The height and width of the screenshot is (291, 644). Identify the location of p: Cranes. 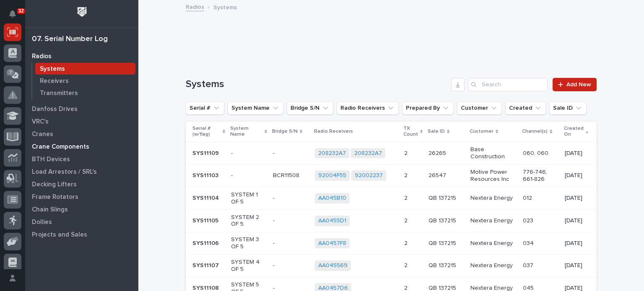
(42, 134).